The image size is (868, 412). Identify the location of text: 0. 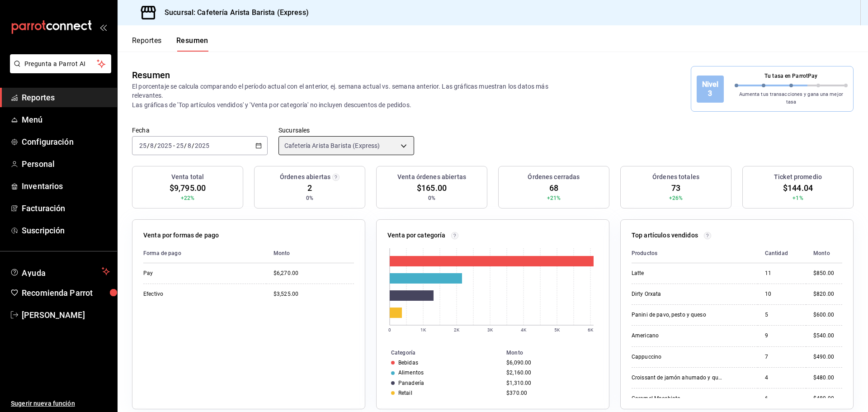
(390, 329).